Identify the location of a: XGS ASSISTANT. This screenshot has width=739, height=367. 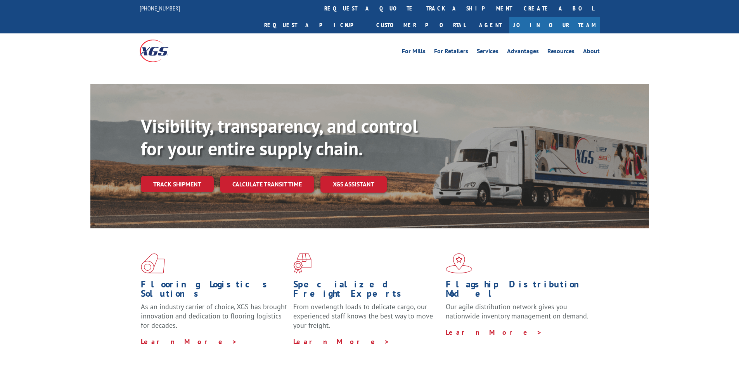
(353, 184).